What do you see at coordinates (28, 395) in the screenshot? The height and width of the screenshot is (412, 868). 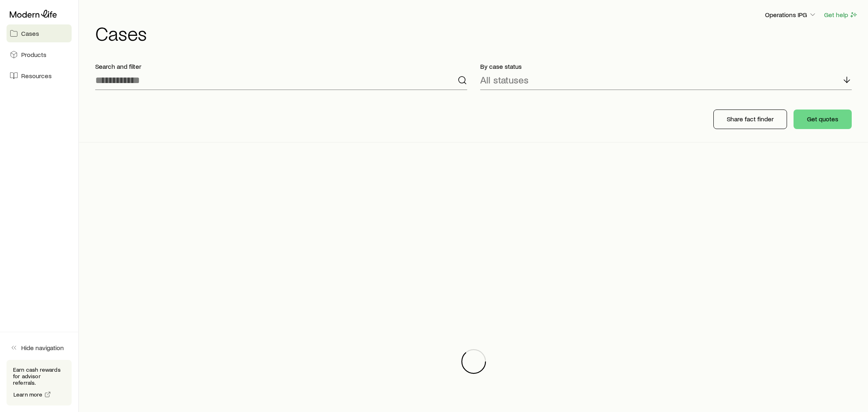 I see `span: Learn more` at bounding box center [28, 395].